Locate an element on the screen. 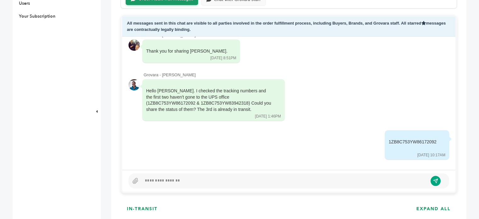 This screenshot has height=219, width=479. h3: EXPAND ALL is located at coordinates (433, 209).